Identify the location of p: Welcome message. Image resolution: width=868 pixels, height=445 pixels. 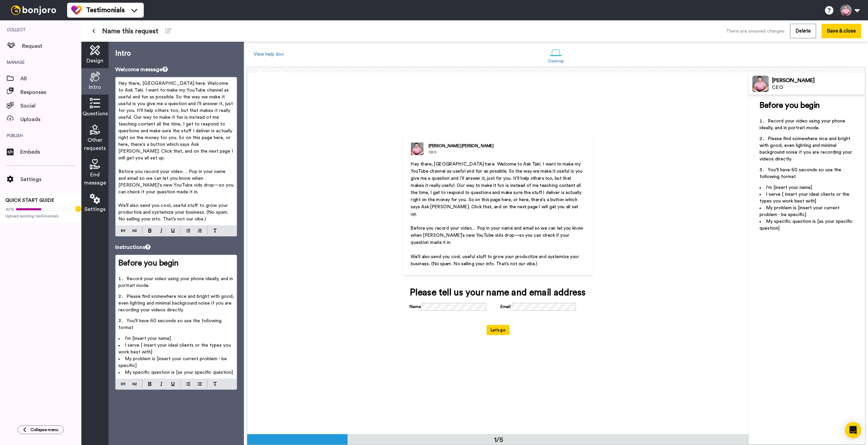
(176, 69).